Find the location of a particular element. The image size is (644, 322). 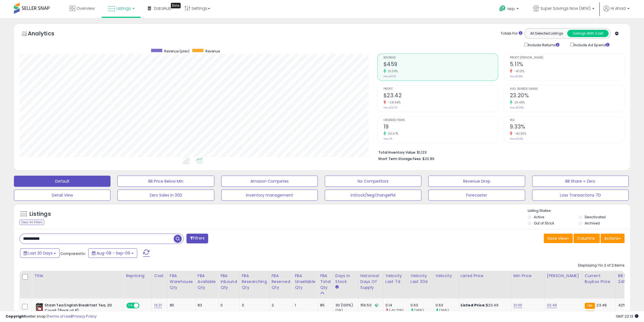

span: Profit is located at coordinates (440, 89).